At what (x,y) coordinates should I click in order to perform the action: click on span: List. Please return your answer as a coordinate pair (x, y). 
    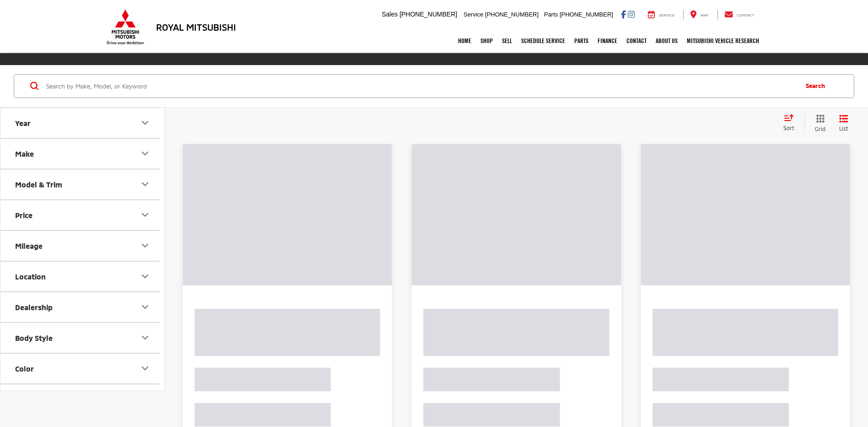
    Looking at the image, I should click on (844, 128).